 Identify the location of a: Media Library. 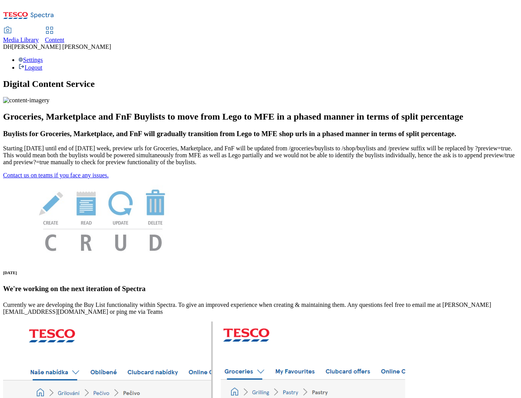
(21, 35).